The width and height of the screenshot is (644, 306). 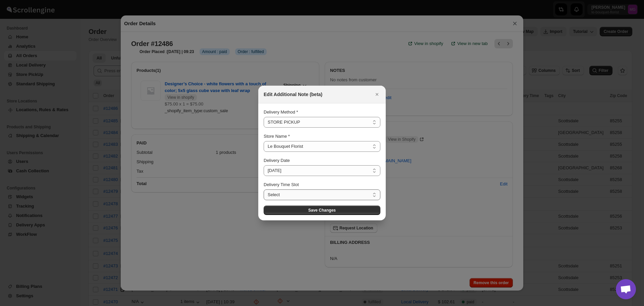 I want to click on button: Save Changes, so click(x=322, y=210).